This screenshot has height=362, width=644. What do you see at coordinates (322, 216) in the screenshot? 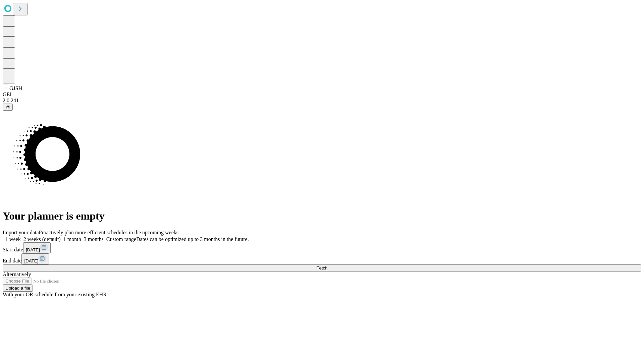
I see `h1: Your planner is empty` at bounding box center [322, 216].